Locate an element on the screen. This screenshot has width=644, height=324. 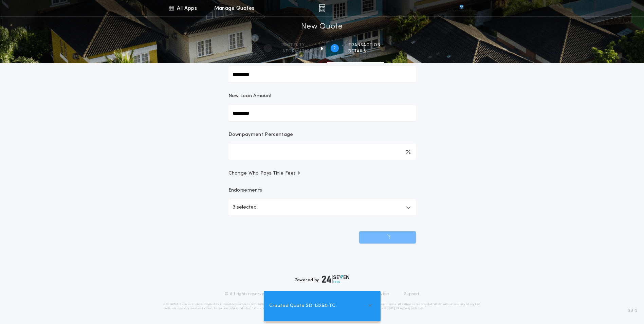
input: New Loan Amount is located at coordinates (322, 113).